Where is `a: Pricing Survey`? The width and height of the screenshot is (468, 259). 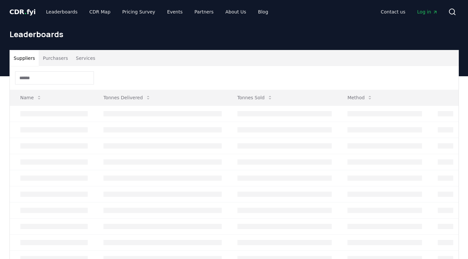
a: Pricing Survey is located at coordinates (138, 12).